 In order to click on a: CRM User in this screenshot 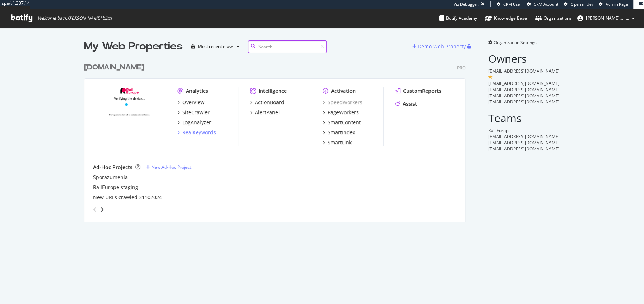, I will do `click(509, 4)`.